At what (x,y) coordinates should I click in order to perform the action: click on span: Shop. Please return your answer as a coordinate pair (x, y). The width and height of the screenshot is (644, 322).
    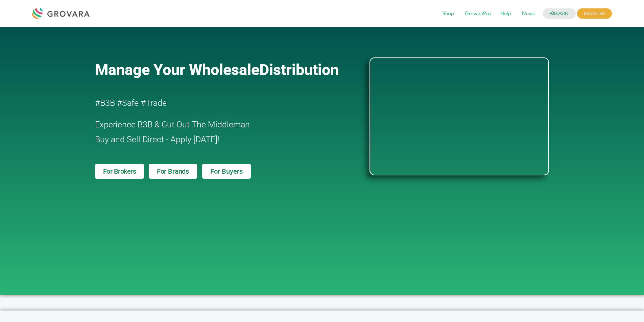
    Looking at the image, I should click on (448, 14).